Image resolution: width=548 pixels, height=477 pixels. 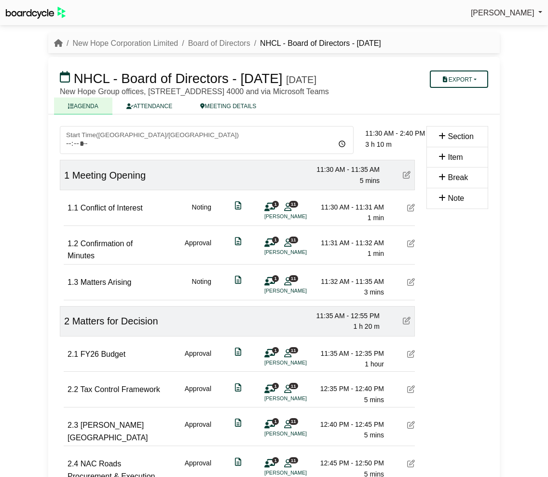 What do you see at coordinates (218, 43) in the screenshot?
I see `nav: breadcrumb` at bounding box center [218, 43].